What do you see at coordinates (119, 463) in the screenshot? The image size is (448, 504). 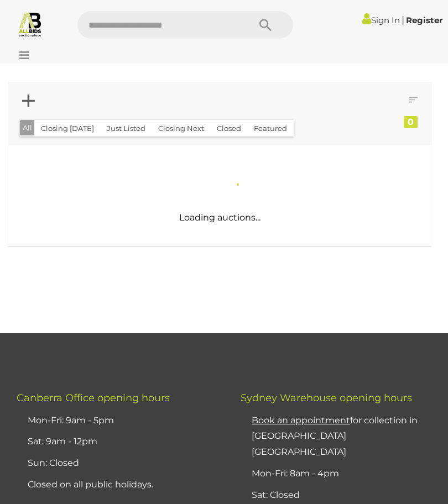 I see `li: Sun: Closed` at bounding box center [119, 463].